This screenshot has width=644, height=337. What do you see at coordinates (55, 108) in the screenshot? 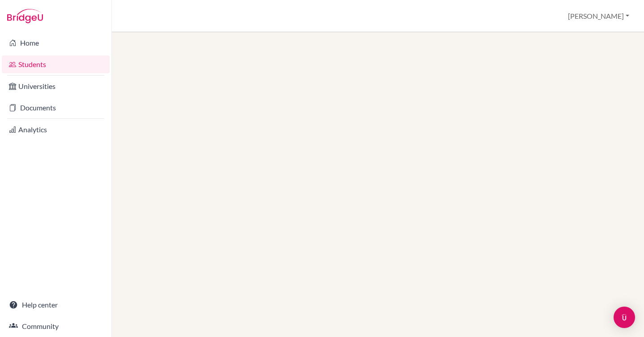
I see `a: Documents` at bounding box center [55, 108].